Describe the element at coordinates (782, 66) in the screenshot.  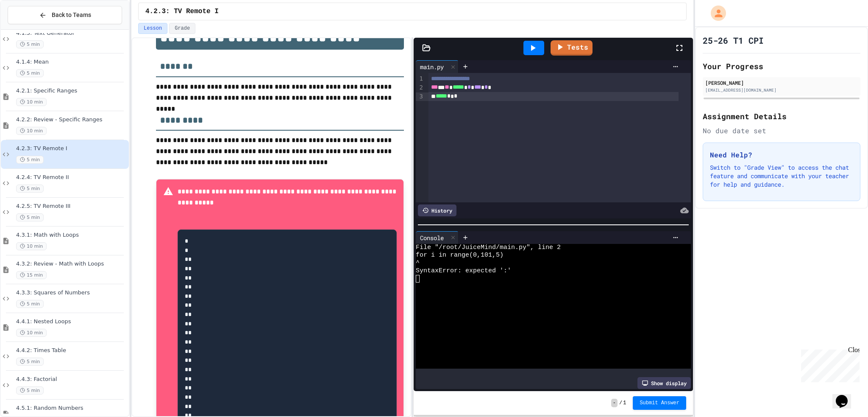
I see `h2: Your Progress` at that location.